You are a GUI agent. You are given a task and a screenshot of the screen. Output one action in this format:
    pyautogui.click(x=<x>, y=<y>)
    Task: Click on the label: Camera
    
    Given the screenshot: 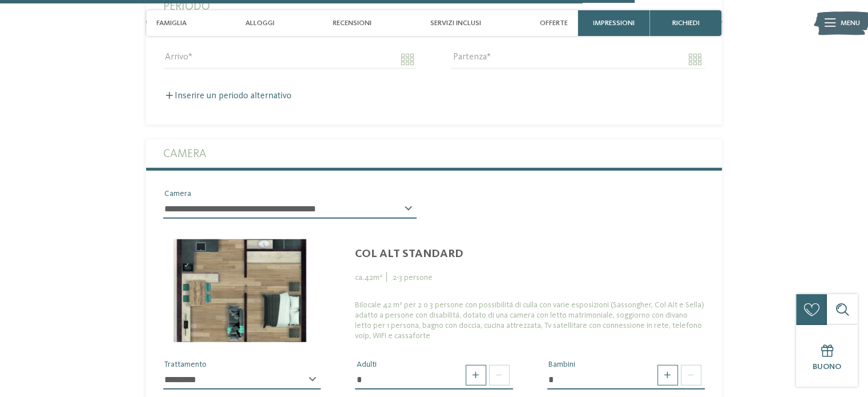 What is the action you would take?
    pyautogui.click(x=433, y=154)
    